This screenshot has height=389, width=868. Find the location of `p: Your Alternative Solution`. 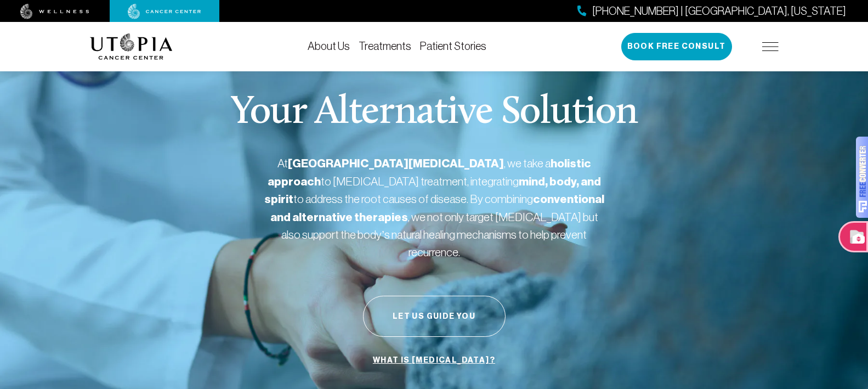

p: Your Alternative Solution is located at coordinates (433, 113).